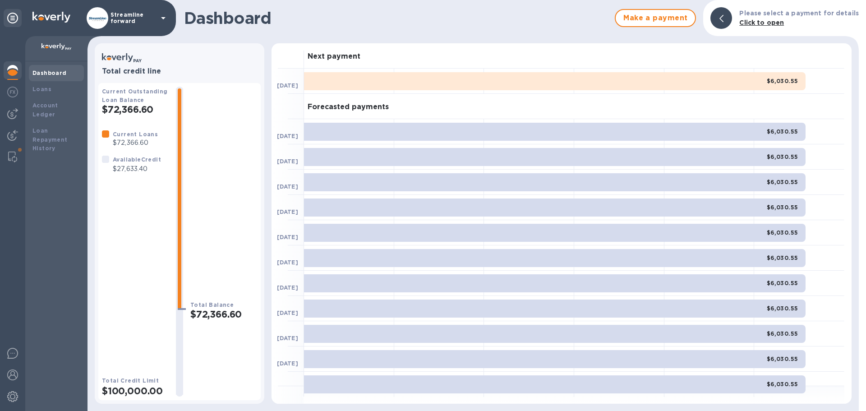 The width and height of the screenshot is (866, 411). I want to click on p: $27,633.40, so click(137, 169).